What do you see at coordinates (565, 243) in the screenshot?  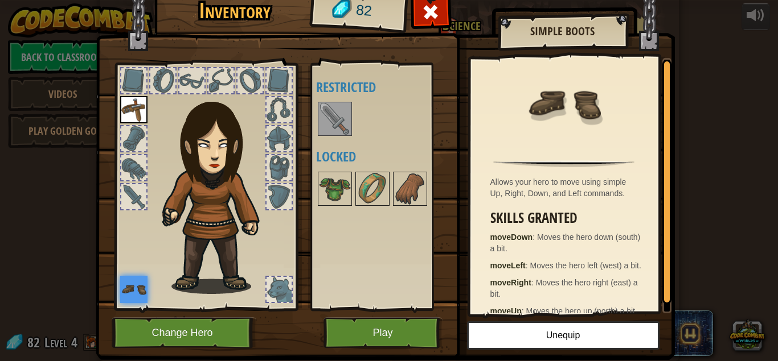 I see `span: Moves the hero down (south) a bit.` at bounding box center [565, 243].